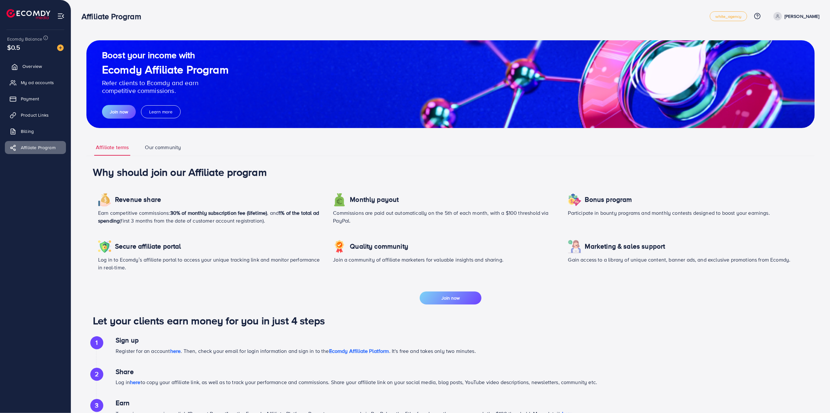  Describe the element at coordinates (729, 16) in the screenshot. I see `span: white_agency` at that location.